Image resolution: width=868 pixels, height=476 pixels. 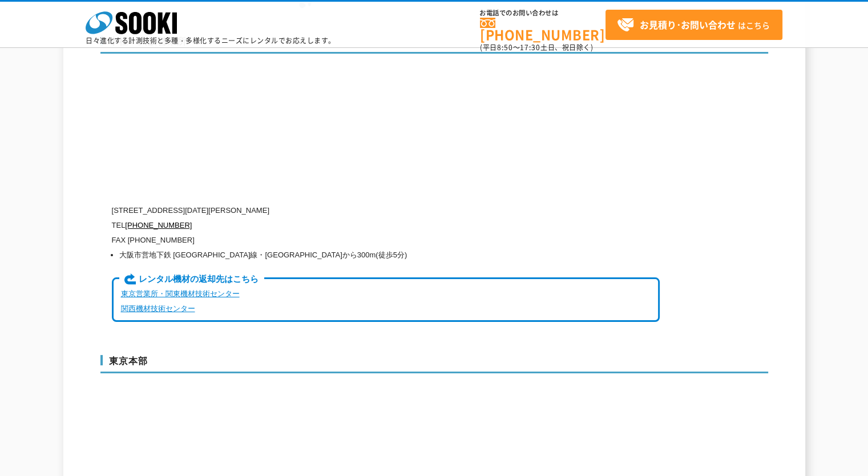 I want to click on span: はこちら, so click(x=693, y=25).